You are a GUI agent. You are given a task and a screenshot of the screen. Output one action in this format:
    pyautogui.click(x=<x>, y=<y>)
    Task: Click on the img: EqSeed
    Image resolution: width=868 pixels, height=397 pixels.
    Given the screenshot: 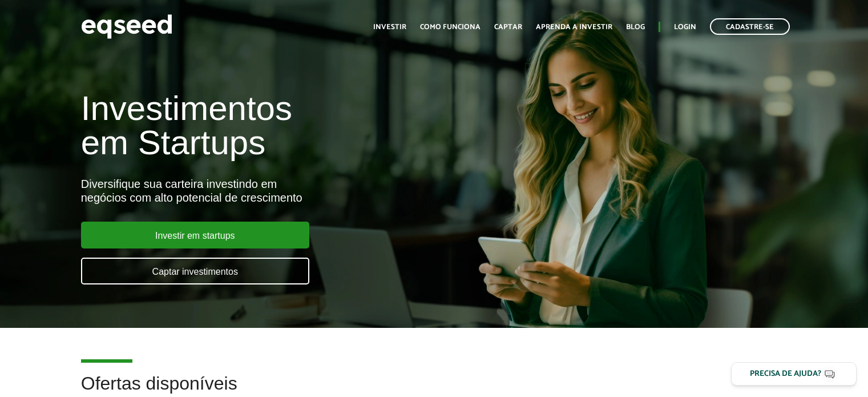 What is the action you would take?
    pyautogui.click(x=127, y=26)
    